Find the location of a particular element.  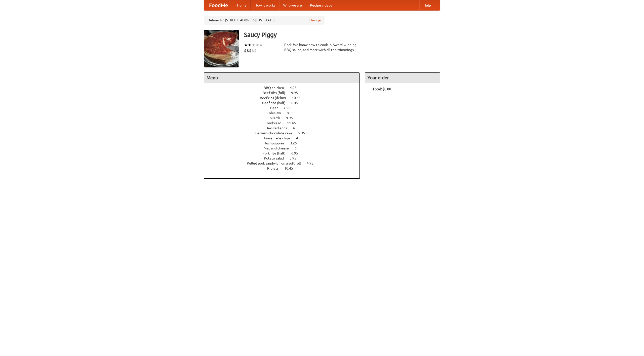

span: BBQ chicken is located at coordinates (276, 88).